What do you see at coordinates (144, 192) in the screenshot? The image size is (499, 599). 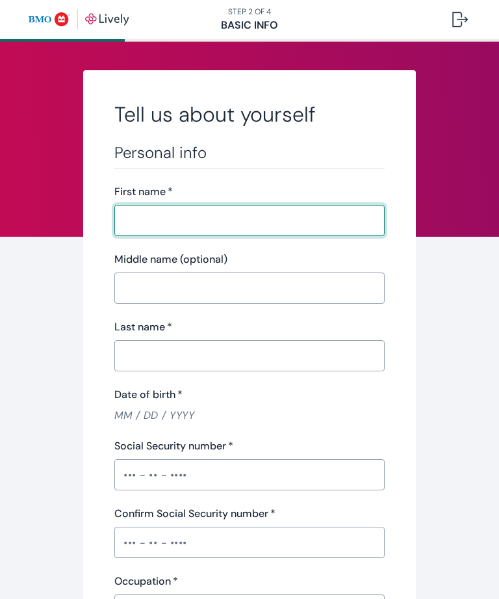 I see `label: First name` at bounding box center [144, 192].